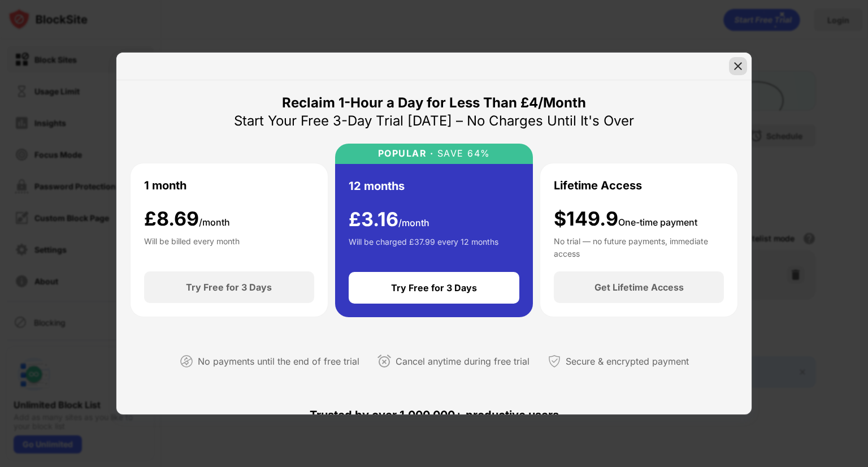  Describe the element at coordinates (406, 154) in the screenshot. I see `div: POPULAR ·` at that location.